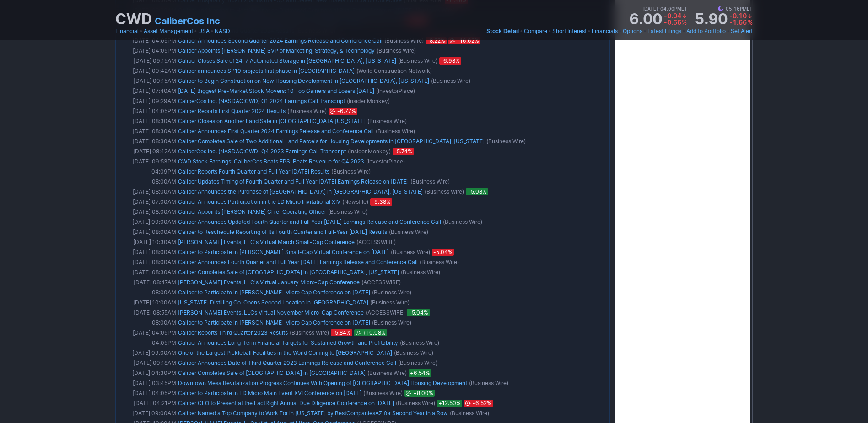 The height and width of the screenshot is (423, 868). I want to click on a: Set Alert, so click(741, 31).